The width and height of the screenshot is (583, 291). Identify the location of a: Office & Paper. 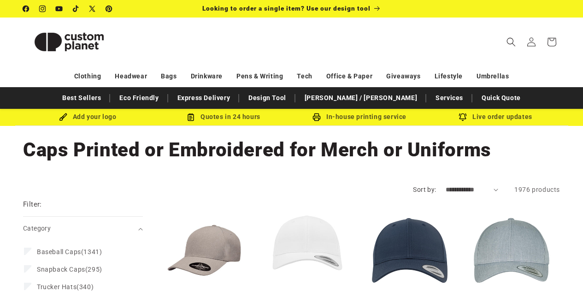
(349, 76).